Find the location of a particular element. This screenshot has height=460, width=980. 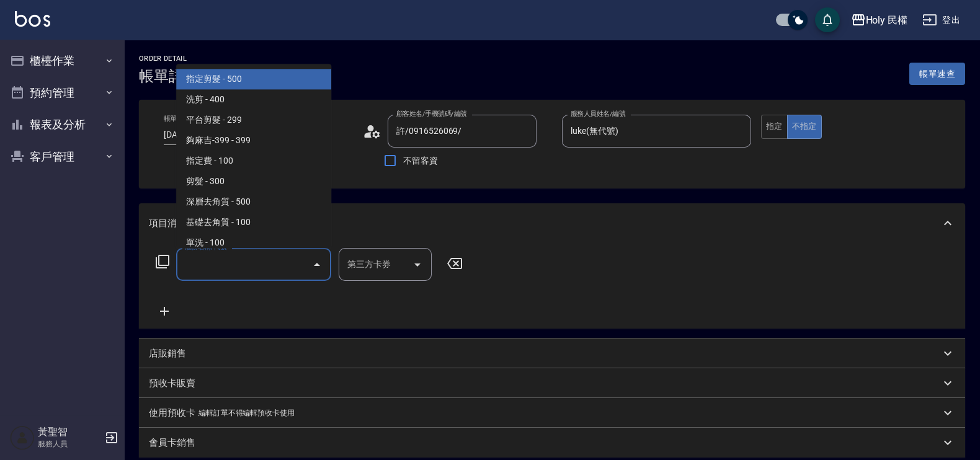

button: 指定 is located at coordinates (774, 127).